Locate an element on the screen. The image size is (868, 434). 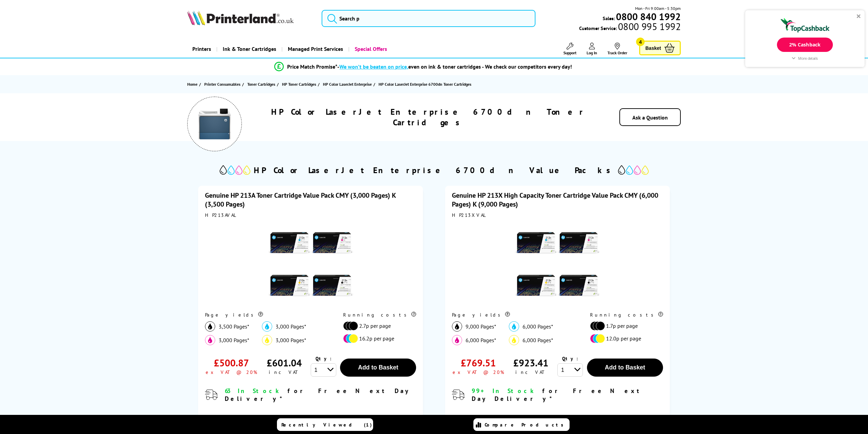
a: Basket 4 is located at coordinates (660, 48).